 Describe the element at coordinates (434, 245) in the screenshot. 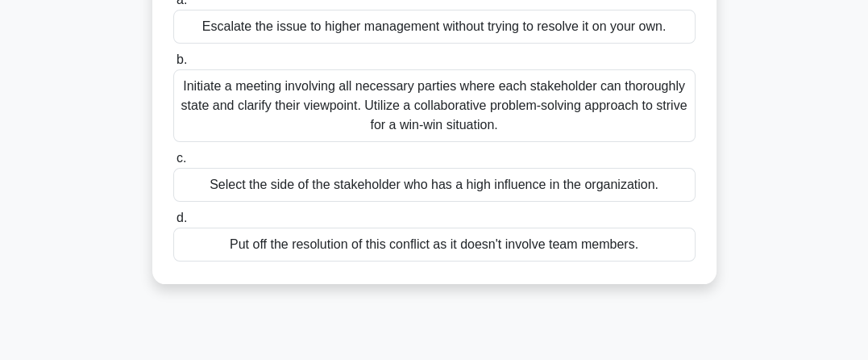

I see `div: Put off the resolution of this conflict as it doesn't involve team members.` at that location.